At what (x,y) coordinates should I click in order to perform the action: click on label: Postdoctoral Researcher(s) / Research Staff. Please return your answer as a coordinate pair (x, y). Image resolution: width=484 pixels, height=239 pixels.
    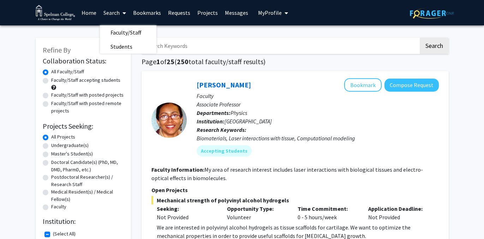
    Looking at the image, I should click on (88, 181).